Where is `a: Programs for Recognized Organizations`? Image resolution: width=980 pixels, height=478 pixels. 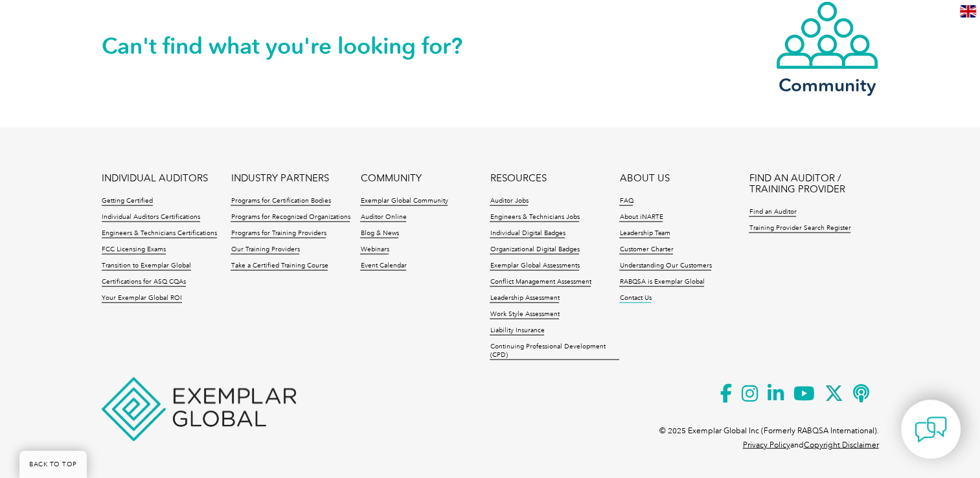
a: Programs for Recognized Organizations is located at coordinates (290, 218).